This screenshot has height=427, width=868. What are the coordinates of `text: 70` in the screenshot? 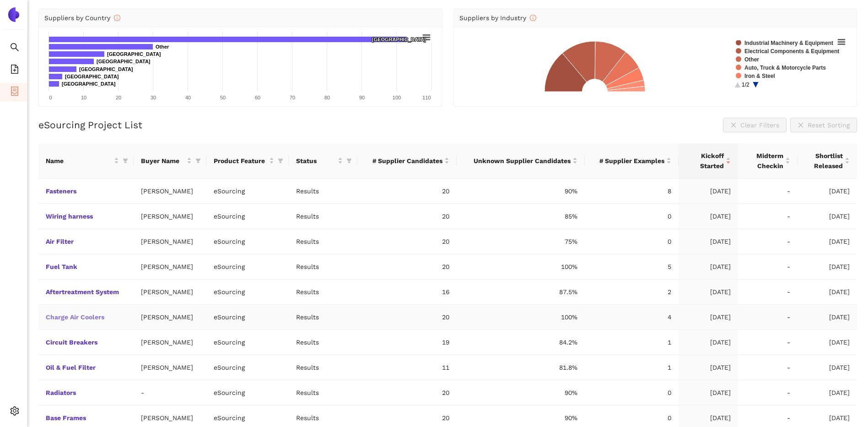 It's located at (293, 98).